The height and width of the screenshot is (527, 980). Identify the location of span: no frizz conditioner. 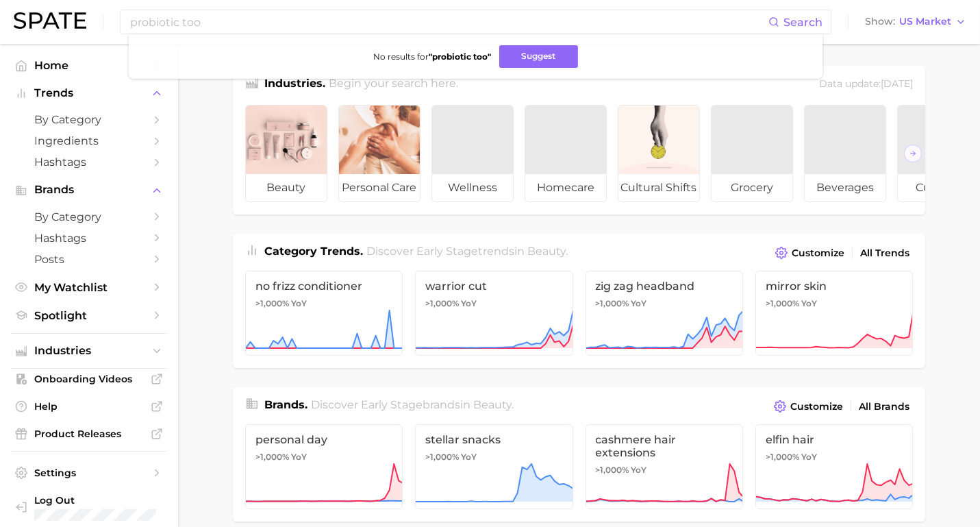
(324, 285).